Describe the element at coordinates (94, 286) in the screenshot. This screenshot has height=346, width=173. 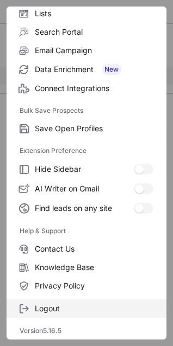
I see `span: Privacy Policy` at that location.